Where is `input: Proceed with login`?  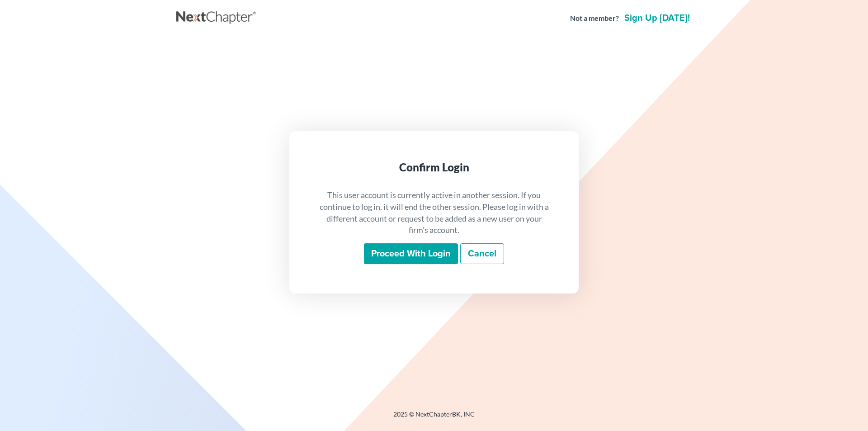
input: Proceed with login is located at coordinates (411, 254).